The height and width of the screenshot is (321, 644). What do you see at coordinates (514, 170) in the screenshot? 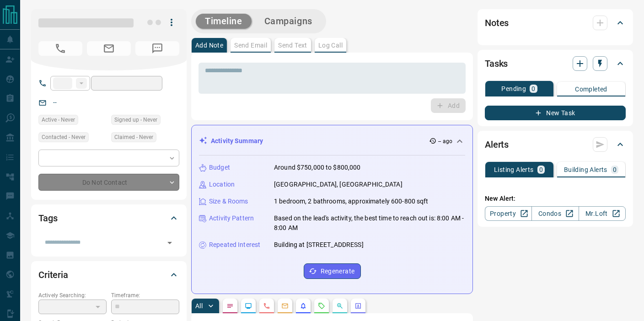
I see `p: Listing Alerts` at bounding box center [514, 170].